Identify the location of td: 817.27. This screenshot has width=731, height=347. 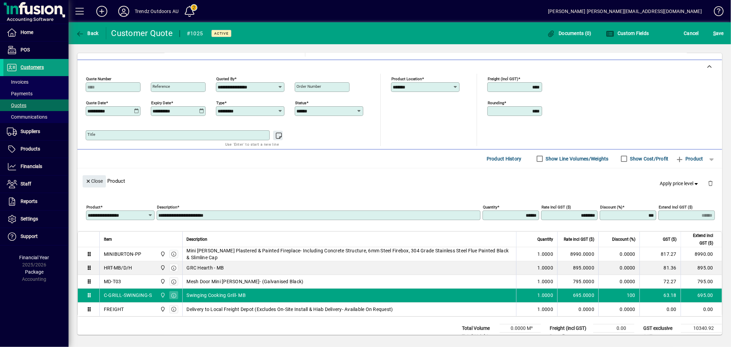
(660, 254).